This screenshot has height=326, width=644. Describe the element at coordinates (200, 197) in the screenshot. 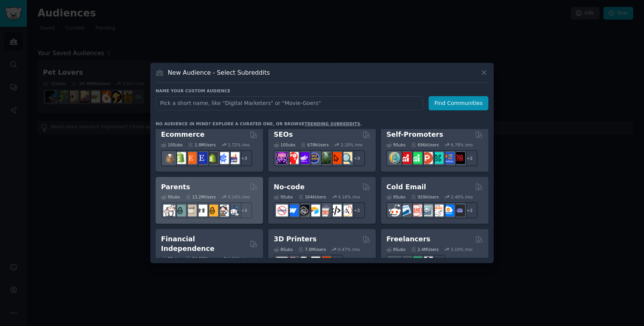

I see `div: 13.2M Users` at that location.